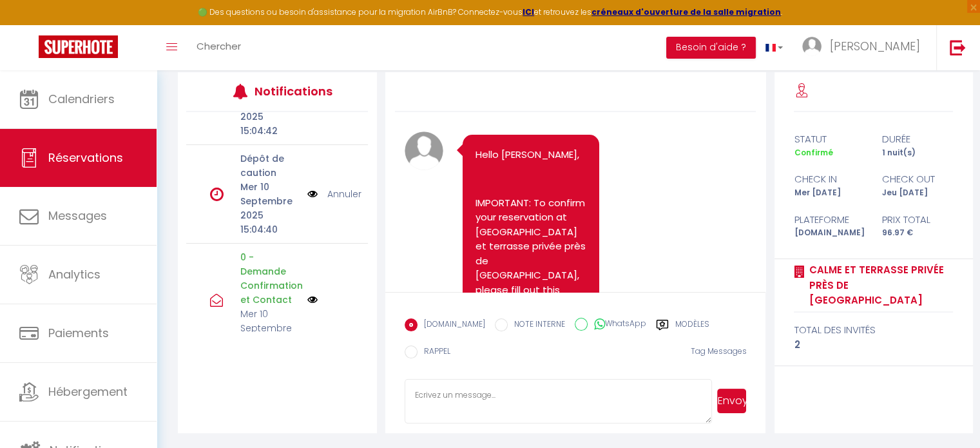  What do you see at coordinates (918, 152) in the screenshot?
I see `div: 1 nuit(s)` at bounding box center [918, 152].